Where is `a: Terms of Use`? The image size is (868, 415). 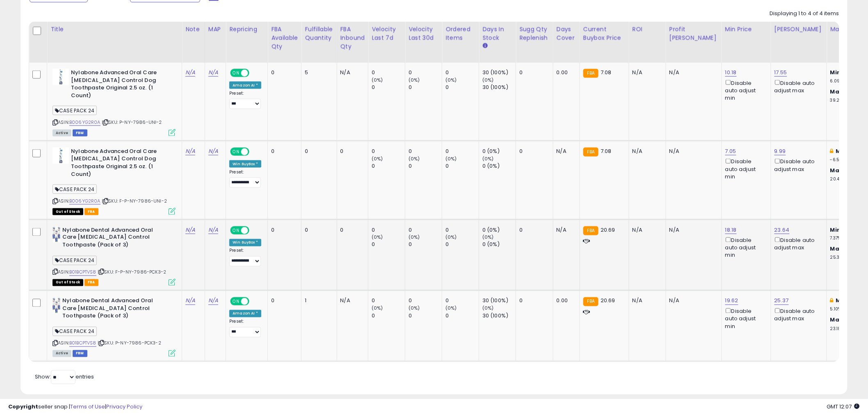
a: Terms of Use is located at coordinates (88, 406).